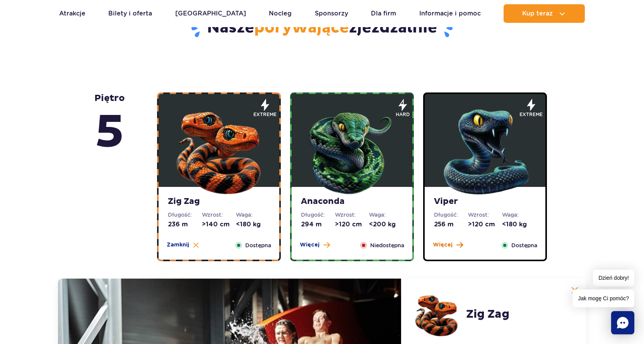  What do you see at coordinates (387, 245) in the screenshot?
I see `span: Niedostępna` at bounding box center [387, 245].